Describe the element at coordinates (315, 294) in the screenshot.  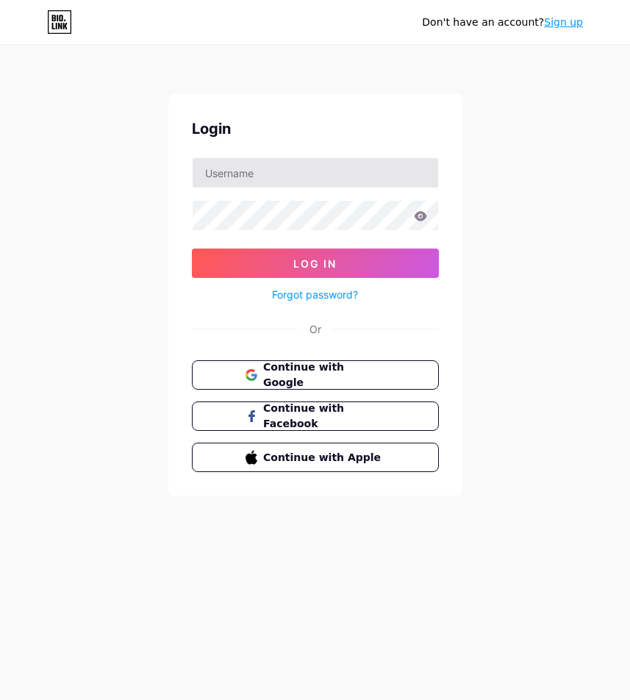
I see `a: Forgot password?` at that location.